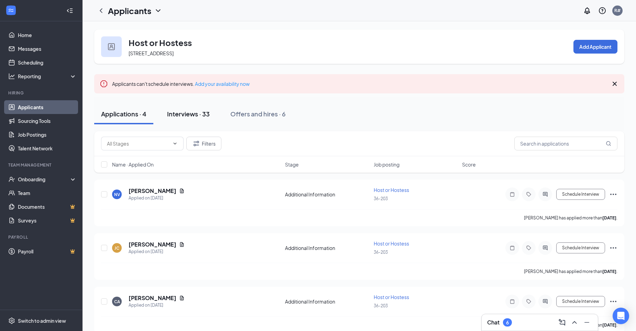  I want to click on div: Hiring, so click(42, 93).